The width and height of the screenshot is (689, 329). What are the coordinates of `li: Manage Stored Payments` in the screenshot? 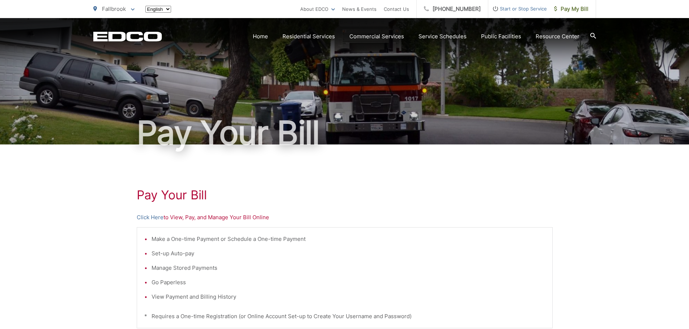 It's located at (348, 268).